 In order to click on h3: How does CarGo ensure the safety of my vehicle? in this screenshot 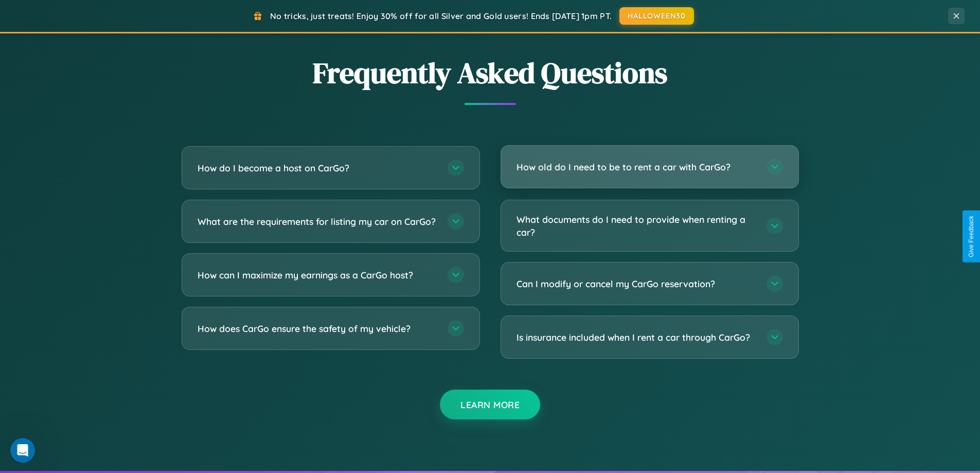, I will do `click(317, 329)`.